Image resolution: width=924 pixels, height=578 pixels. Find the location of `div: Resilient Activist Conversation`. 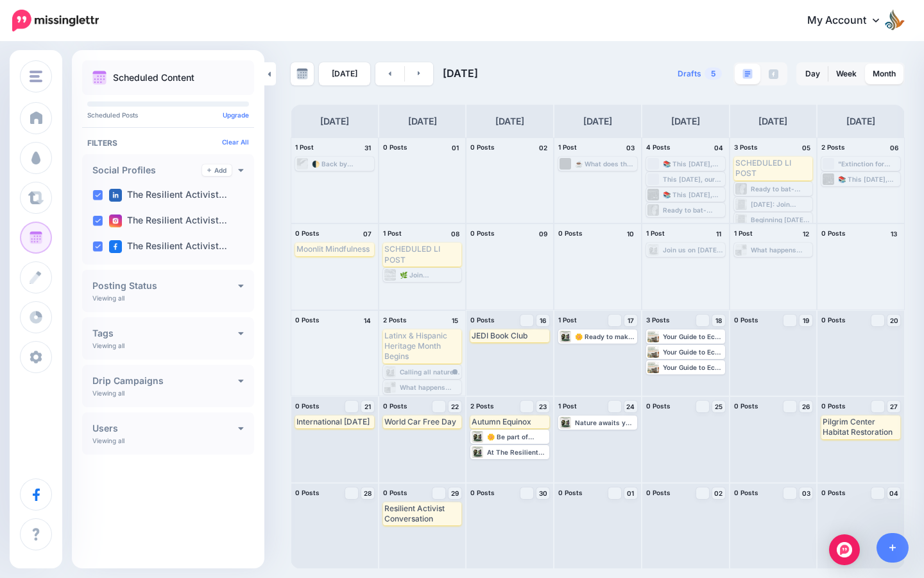

div: Resilient Activist Conversation is located at coordinates (423, 514).